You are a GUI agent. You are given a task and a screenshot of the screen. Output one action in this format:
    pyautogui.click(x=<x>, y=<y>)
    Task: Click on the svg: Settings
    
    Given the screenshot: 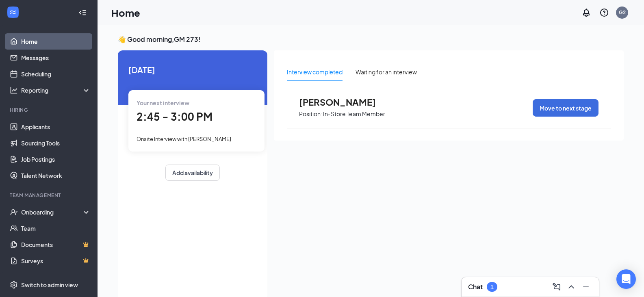 What is the action you would take?
    pyautogui.click(x=14, y=285)
    